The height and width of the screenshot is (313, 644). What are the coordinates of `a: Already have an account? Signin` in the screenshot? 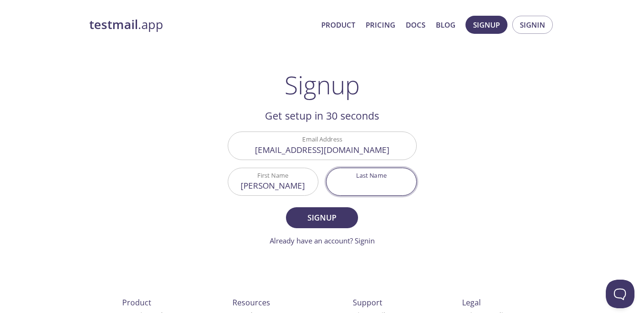 It's located at (322, 241).